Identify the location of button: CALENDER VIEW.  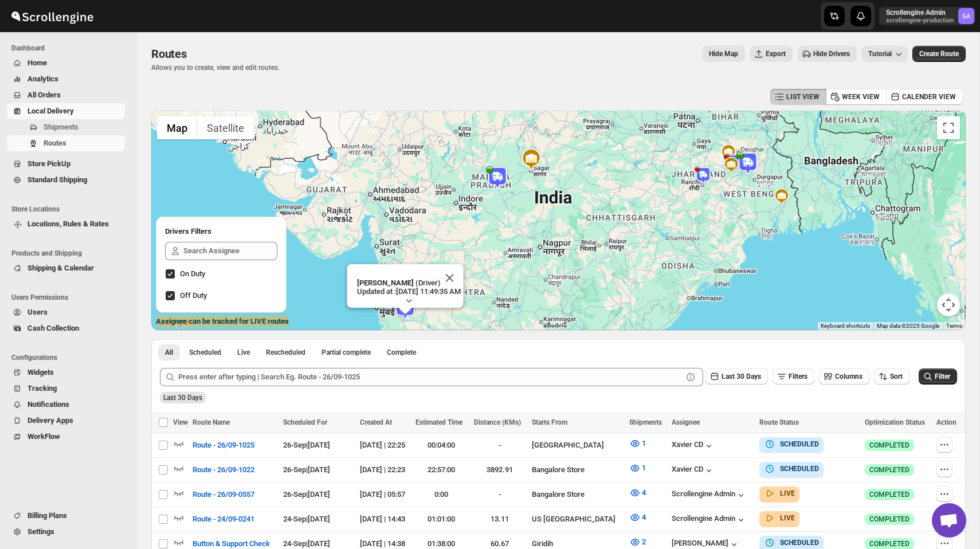
(925, 97).